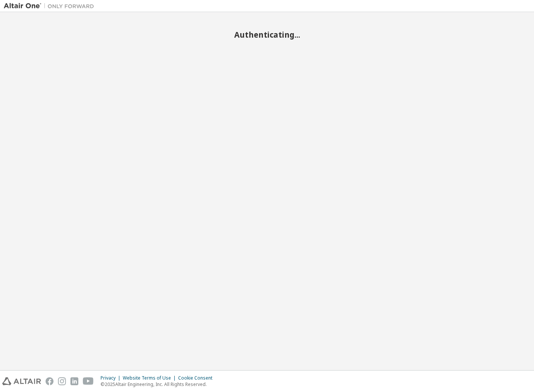 Image resolution: width=534 pixels, height=392 pixels. What do you see at coordinates (197, 378) in the screenshot?
I see `div: Cookie Consent` at bounding box center [197, 378].